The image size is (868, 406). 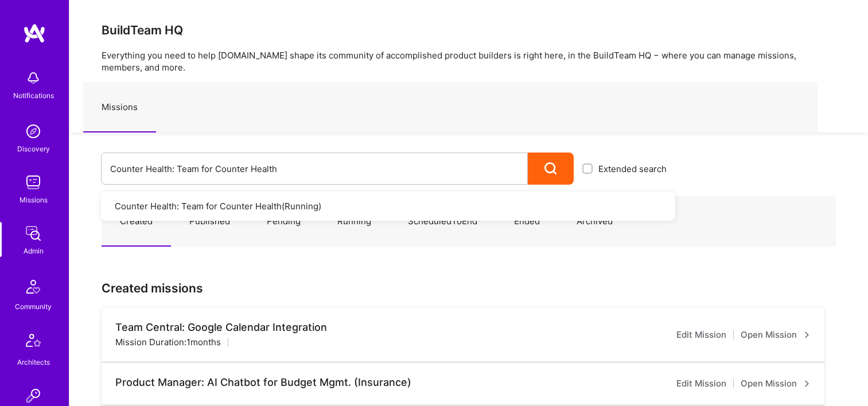 What do you see at coordinates (136, 222) in the screenshot?
I see `a: Created` at bounding box center [136, 222].